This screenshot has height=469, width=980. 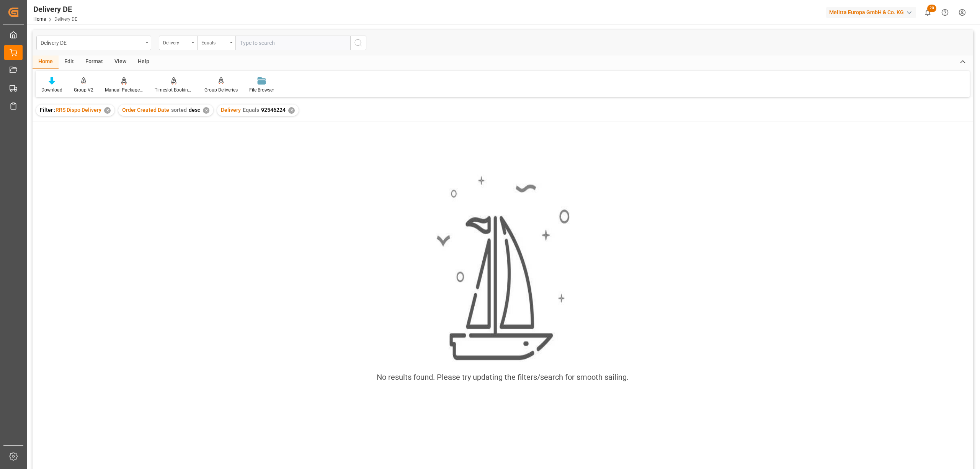 I want to click on div: Group Deliveries, so click(x=221, y=90).